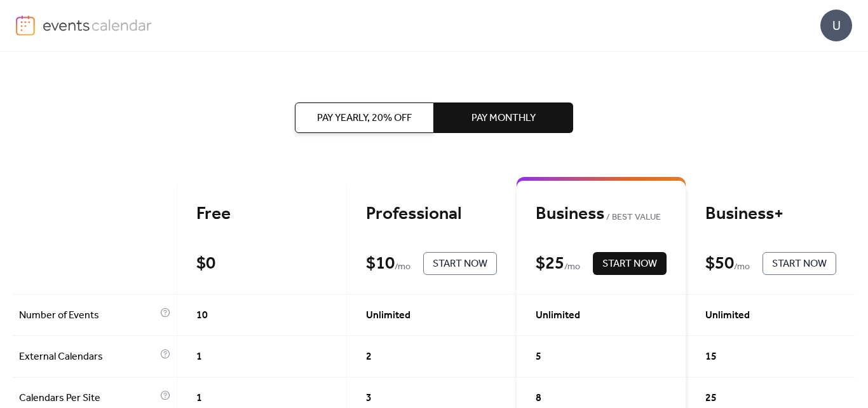 This screenshot has height=408, width=868. What do you see at coordinates (369, 357) in the screenshot?
I see `span: 2` at bounding box center [369, 357].